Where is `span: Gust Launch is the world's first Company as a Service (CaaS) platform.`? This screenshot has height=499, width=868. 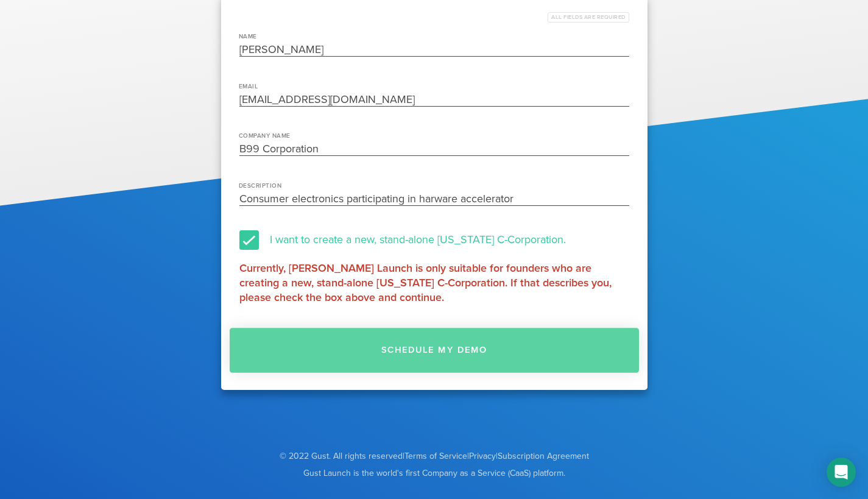
span: Gust Launch is the world's first Company as a Service (CaaS) platform. is located at coordinates (434, 474).